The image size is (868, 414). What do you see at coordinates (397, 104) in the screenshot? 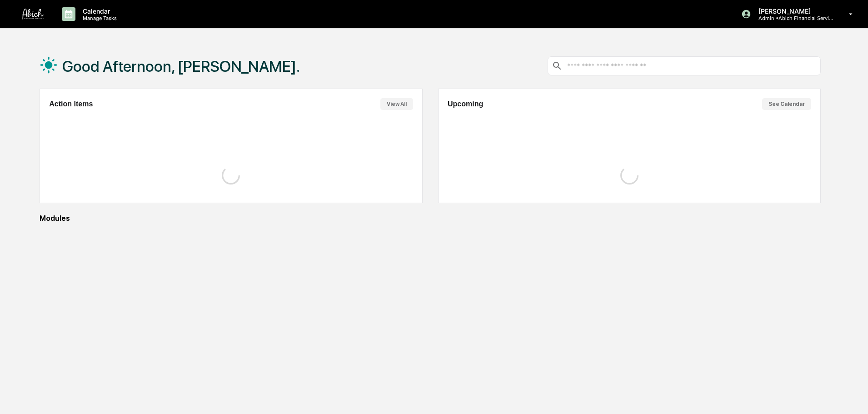
I see `button: View All` at bounding box center [397, 104].